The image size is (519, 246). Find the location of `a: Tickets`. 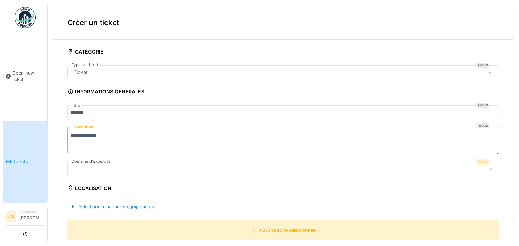

a: Tickets is located at coordinates (25, 161).